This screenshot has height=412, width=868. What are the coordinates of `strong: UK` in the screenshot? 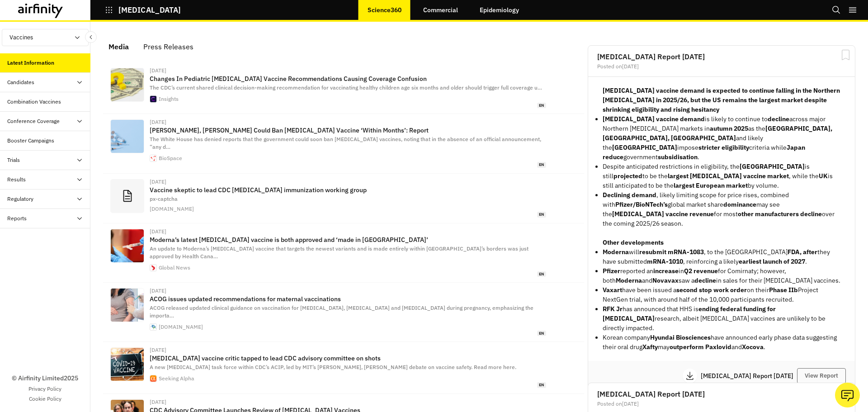 It's located at (823, 176).